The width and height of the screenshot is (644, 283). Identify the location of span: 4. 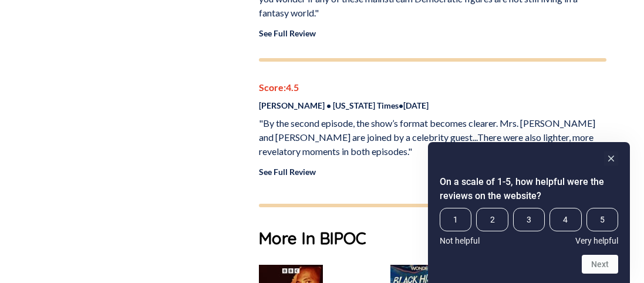
(565, 220).